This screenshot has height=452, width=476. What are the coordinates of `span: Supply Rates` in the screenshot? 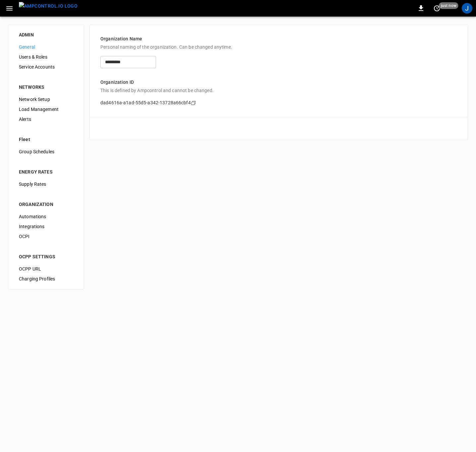 It's located at (46, 184).